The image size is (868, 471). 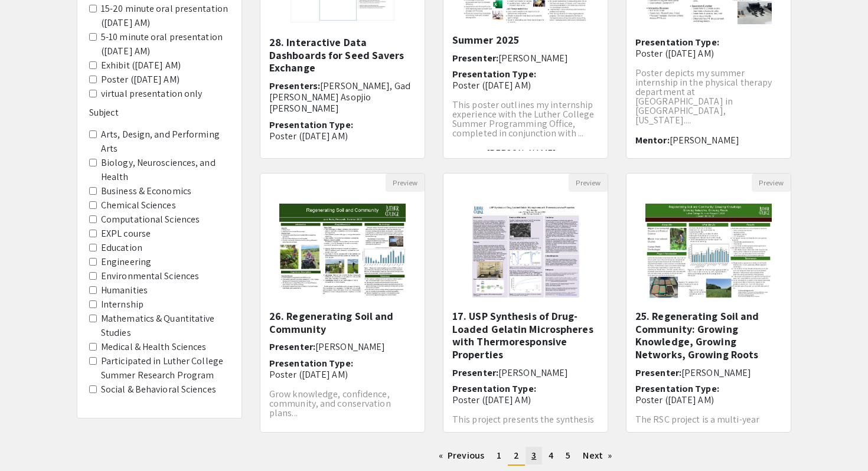 What do you see at coordinates (342, 98) in the screenshot?
I see `h6: Presenters:` at bounding box center [342, 98].